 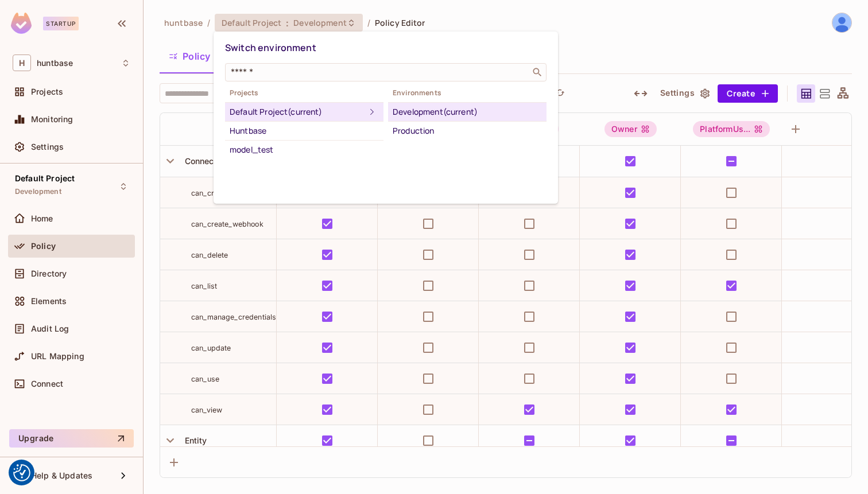 I want to click on div: Development (current), so click(x=467, y=112).